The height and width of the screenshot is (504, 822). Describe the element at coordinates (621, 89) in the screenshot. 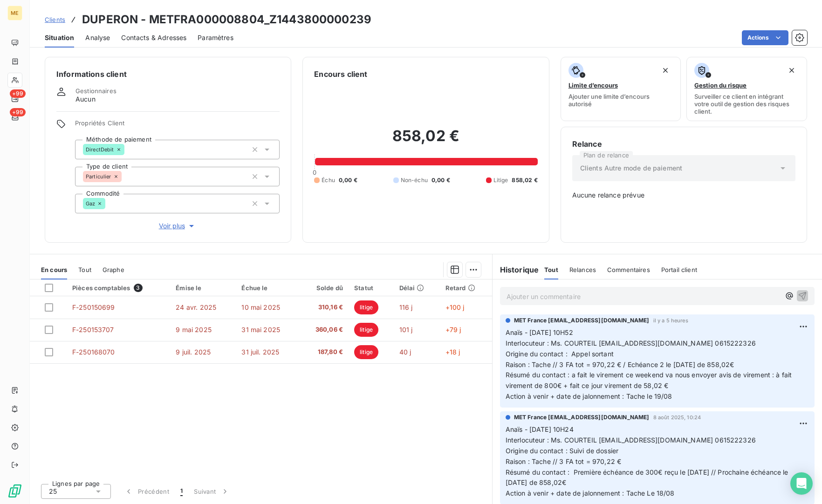

I see `button: Limite d’encoursAjouter une limite d’encours autorisé` at that location.